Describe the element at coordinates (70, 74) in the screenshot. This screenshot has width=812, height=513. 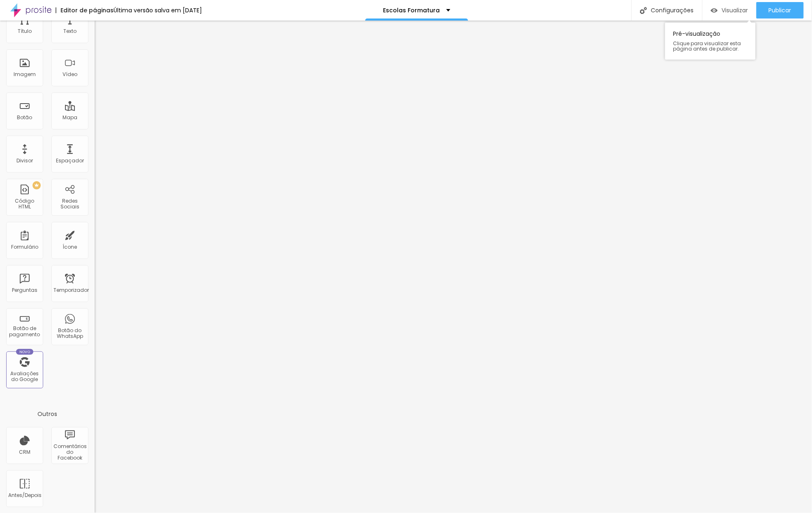
I see `font: Vídeo` at that location.